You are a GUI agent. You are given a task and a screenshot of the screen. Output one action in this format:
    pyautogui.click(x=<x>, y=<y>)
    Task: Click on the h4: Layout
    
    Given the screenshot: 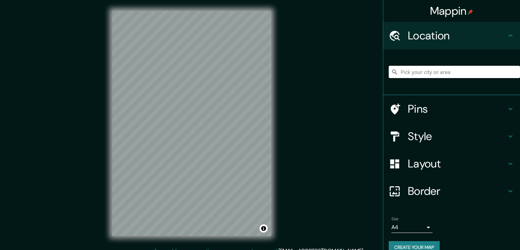 What is the action you would take?
    pyautogui.click(x=457, y=163)
    